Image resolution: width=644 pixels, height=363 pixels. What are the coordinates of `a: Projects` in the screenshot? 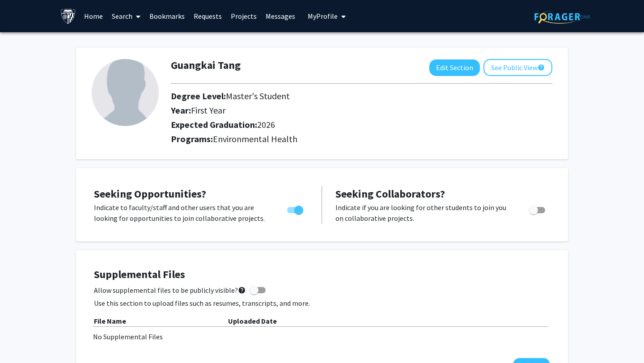 It's located at (243, 16).